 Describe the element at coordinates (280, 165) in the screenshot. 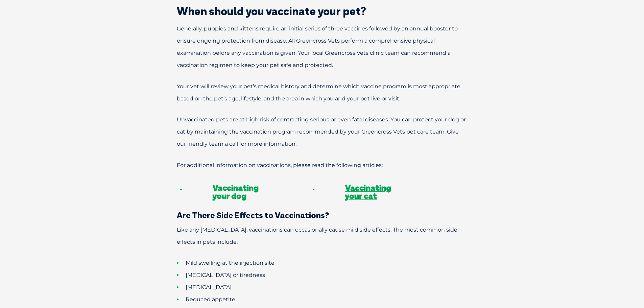

I see `span: For additional information on vaccinations, please read the following articles:` at that location.